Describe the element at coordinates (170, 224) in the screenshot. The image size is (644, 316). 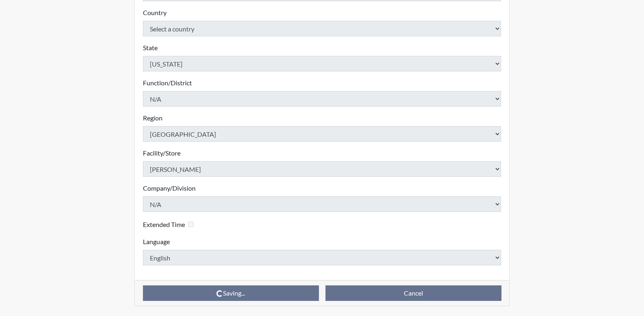
I see `div: Checking this box will provide the interviewee with an accomodation of extra time to answer each ...` at that location.